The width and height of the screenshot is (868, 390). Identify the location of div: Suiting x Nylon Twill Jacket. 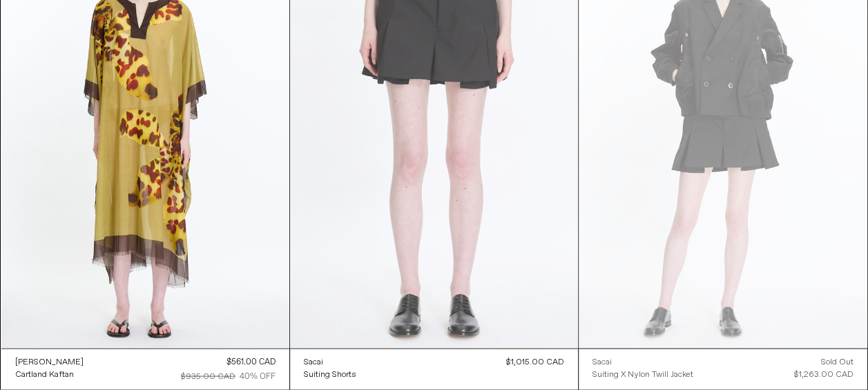
(643, 374).